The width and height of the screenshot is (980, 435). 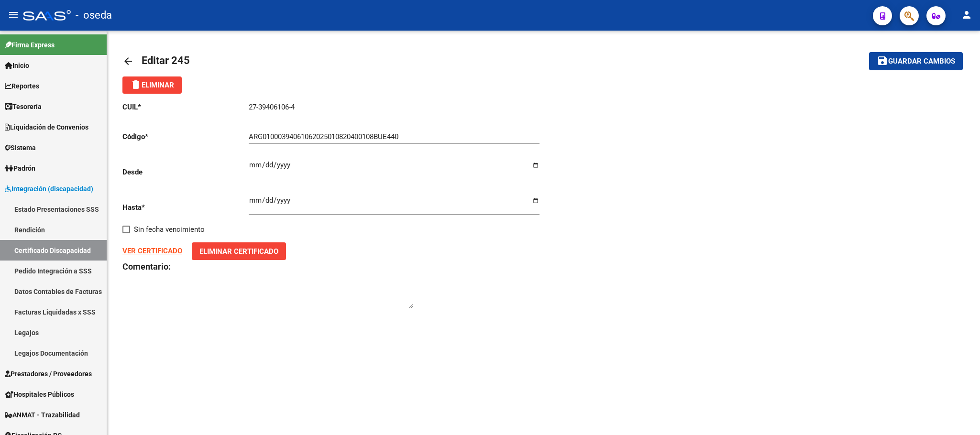 I want to click on span: Integración (discapacidad), so click(x=49, y=189).